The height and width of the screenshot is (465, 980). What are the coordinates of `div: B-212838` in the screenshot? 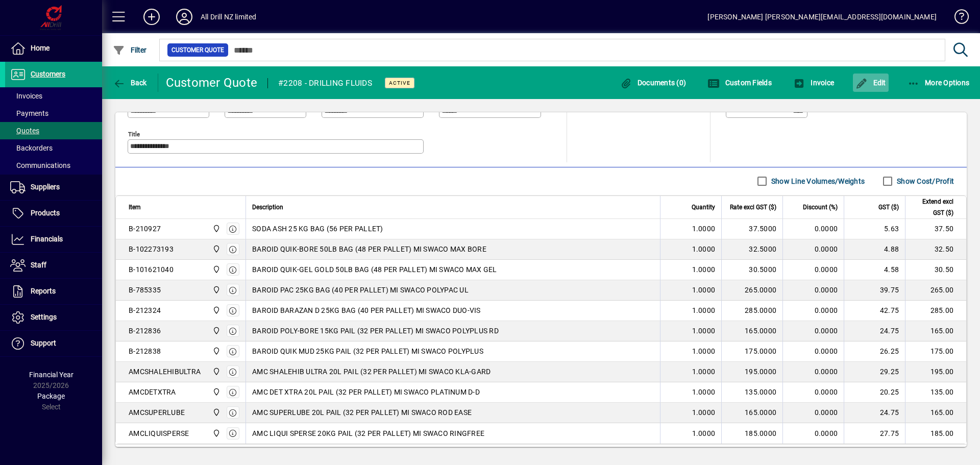 It's located at (145, 352).